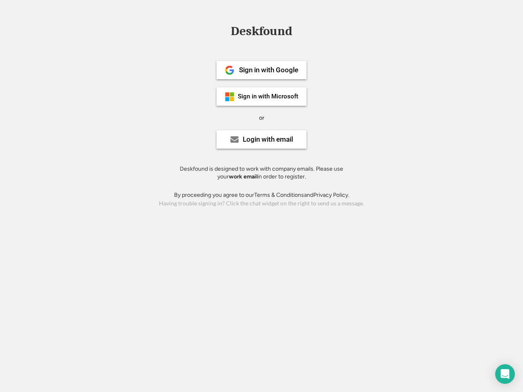 This screenshot has height=392, width=523. I want to click on div: Deskfound is designed to work with company emails. Please use your in order to register., so click(262, 173).